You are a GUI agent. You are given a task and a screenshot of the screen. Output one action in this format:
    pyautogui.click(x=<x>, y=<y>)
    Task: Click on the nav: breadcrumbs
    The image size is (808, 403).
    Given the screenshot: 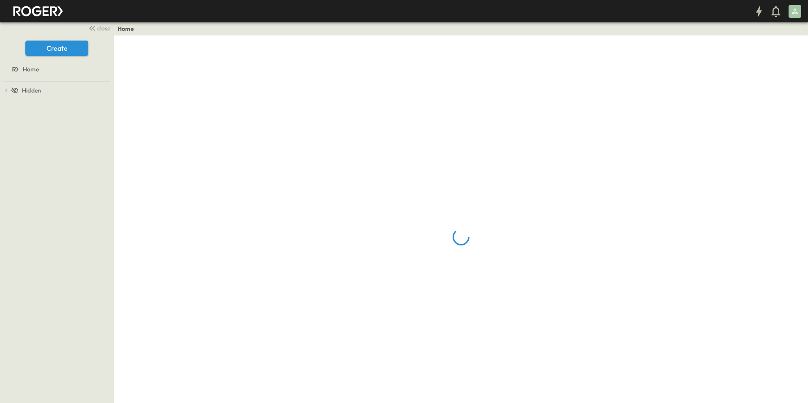 What is the action you would take?
    pyautogui.click(x=128, y=29)
    